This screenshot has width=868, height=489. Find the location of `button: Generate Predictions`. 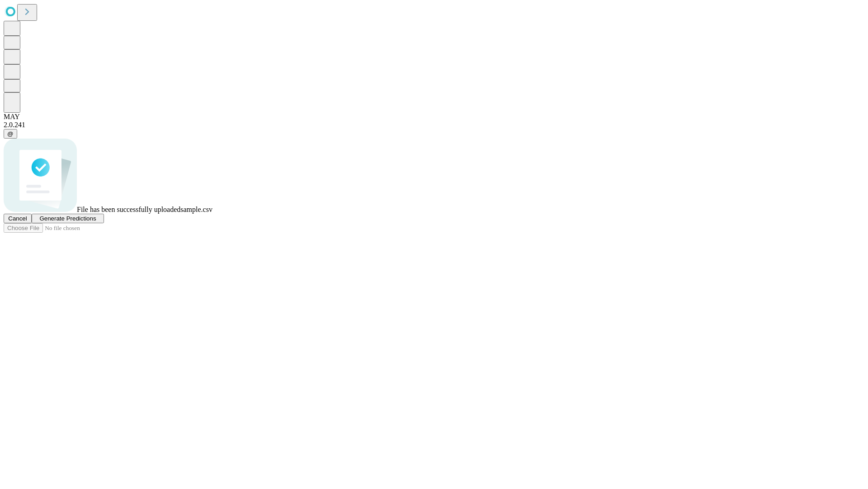

button: Generate Predictions is located at coordinates (68, 218).